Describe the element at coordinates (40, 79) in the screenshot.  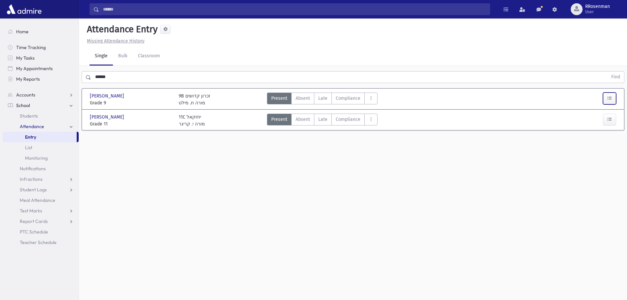
I see `a: My Reports` at that location.